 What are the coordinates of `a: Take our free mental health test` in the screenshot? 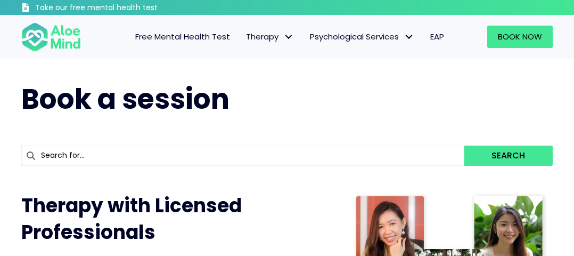 It's located at (103, 9).